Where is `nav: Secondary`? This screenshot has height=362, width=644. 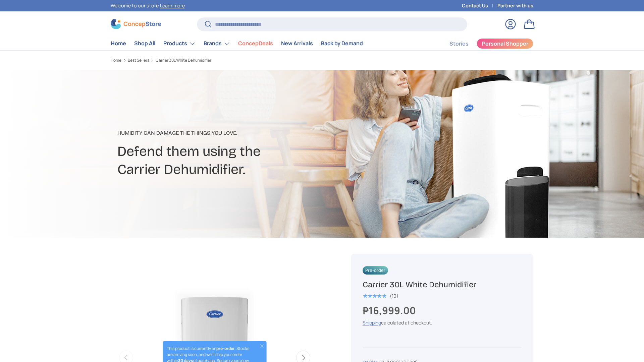 nav: Secondary is located at coordinates (483, 44).